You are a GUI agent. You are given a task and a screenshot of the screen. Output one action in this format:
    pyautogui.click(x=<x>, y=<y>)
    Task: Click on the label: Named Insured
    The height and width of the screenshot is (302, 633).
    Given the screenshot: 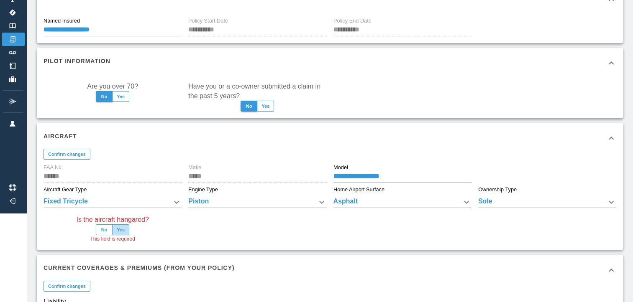 What is the action you would take?
    pyautogui.click(x=61, y=21)
    